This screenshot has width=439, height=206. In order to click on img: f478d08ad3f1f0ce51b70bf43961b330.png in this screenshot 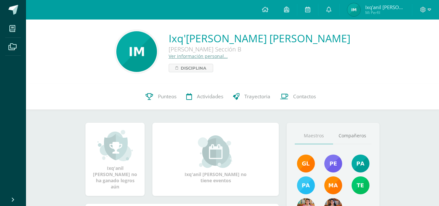, I will do `click(361, 185)`.